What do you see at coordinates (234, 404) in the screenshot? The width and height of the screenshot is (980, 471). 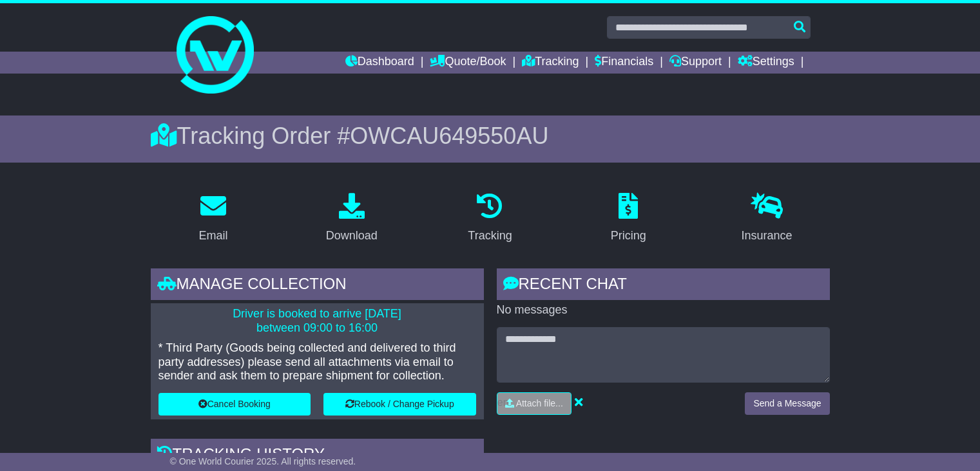 I see `button: Cancel Booking` at bounding box center [234, 404].